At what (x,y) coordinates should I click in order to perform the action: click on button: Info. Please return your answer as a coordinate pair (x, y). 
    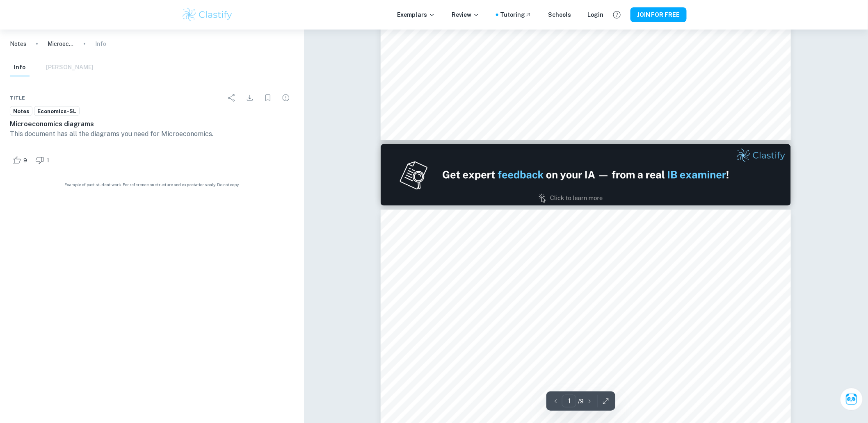
    Looking at the image, I should click on (20, 68).